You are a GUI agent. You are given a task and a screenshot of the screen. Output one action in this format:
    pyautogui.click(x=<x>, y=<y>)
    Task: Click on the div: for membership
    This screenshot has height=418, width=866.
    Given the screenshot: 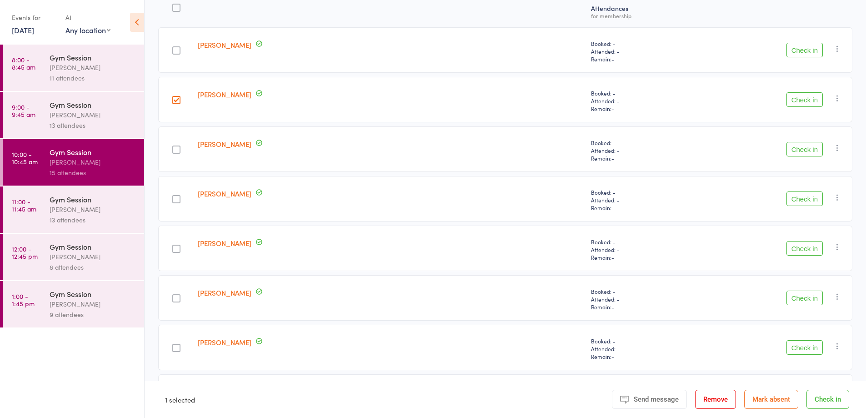 What is the action you would take?
    pyautogui.click(x=641, y=15)
    